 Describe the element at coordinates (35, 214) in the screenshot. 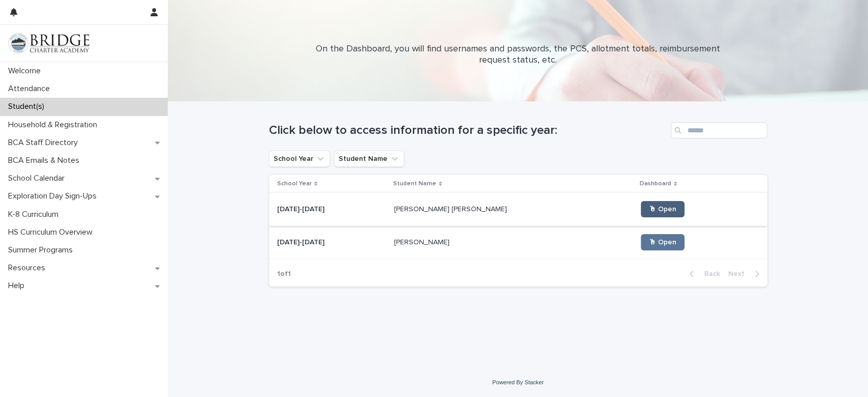

I see `p: K-8 Curriculum` at that location.